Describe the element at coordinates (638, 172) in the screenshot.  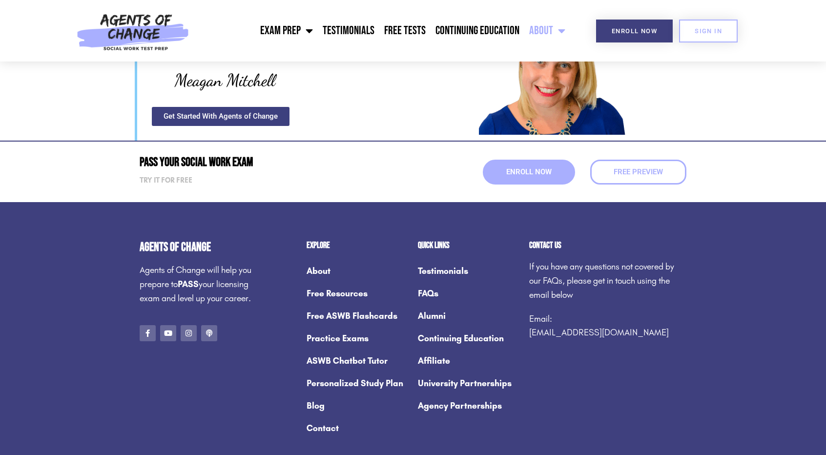
I see `span: Free Preview` at that location.